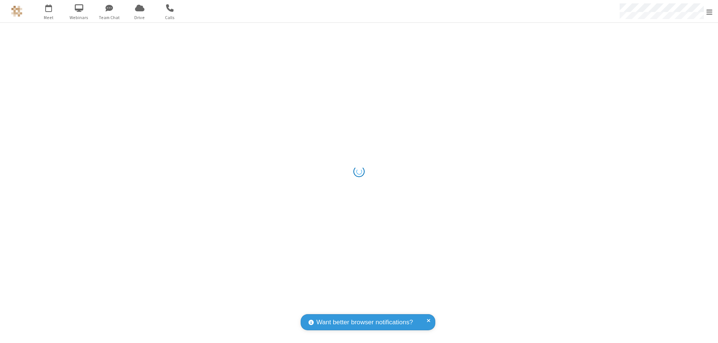  I want to click on span: Meet, so click(49, 18).